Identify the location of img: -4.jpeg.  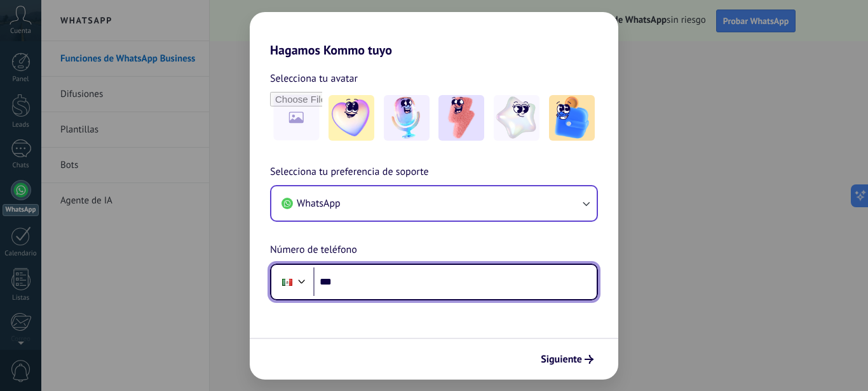
(517, 118).